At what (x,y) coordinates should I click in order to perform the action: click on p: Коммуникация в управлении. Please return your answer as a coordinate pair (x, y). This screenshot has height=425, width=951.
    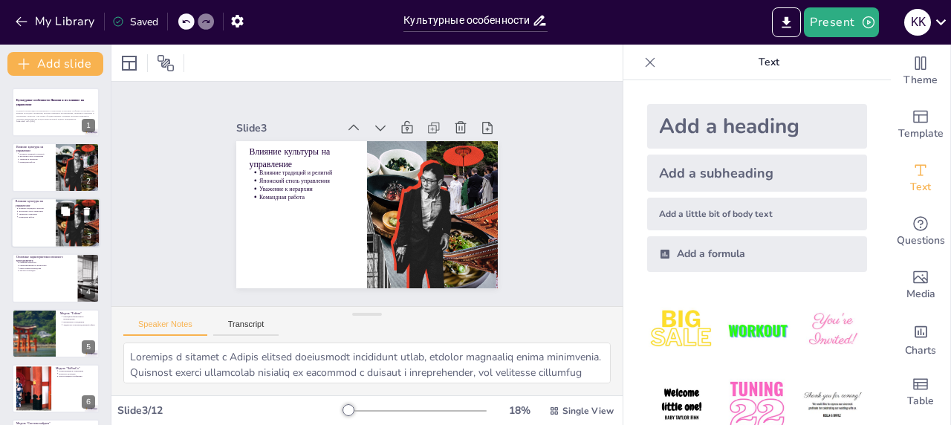
    Looking at the image, I should click on (77, 371).